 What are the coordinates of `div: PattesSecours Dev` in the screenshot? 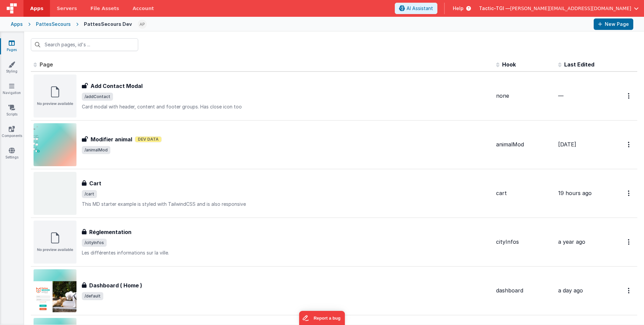 It's located at (108, 24).